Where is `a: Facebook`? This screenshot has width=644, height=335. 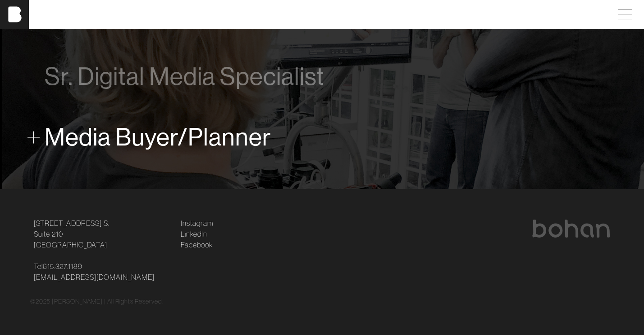
a: Facebook is located at coordinates (197, 245).